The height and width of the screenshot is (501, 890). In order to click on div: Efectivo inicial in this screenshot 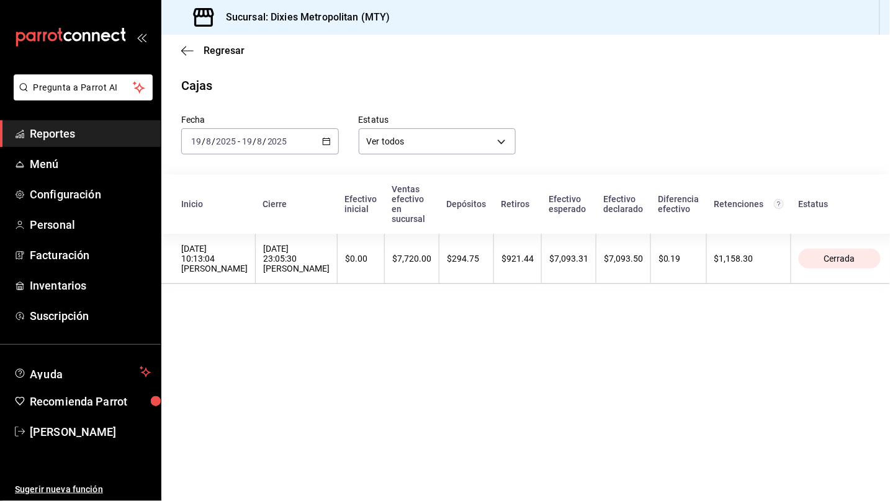, I will do `click(361, 204)`.